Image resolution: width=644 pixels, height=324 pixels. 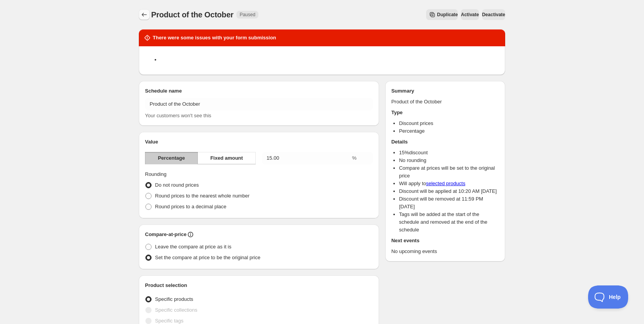 What do you see at coordinates (259, 142) in the screenshot?
I see `h2: Value` at bounding box center [259, 142].